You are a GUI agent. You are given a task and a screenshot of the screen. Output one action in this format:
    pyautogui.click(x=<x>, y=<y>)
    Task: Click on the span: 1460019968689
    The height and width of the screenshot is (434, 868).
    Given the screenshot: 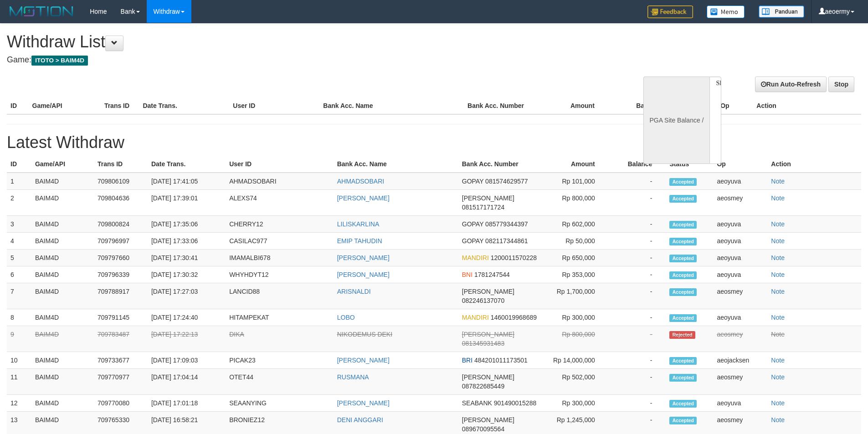 What is the action you would take?
    pyautogui.click(x=513, y=318)
    